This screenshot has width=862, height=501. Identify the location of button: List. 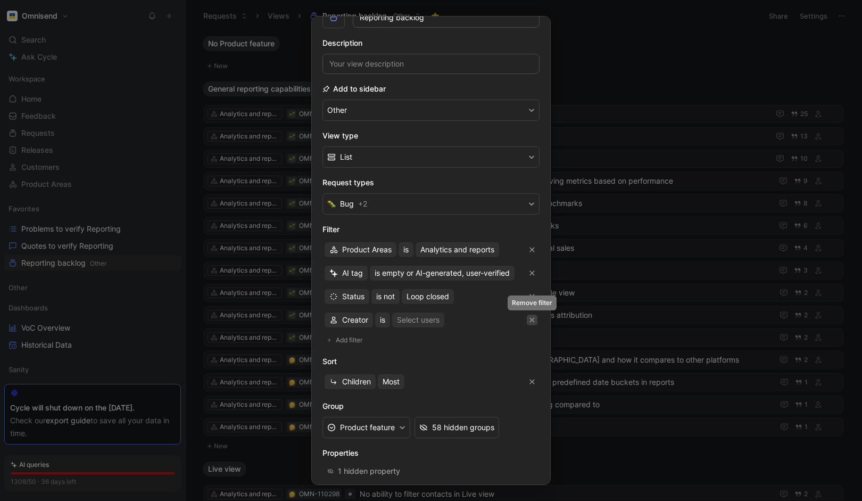
(431, 157).